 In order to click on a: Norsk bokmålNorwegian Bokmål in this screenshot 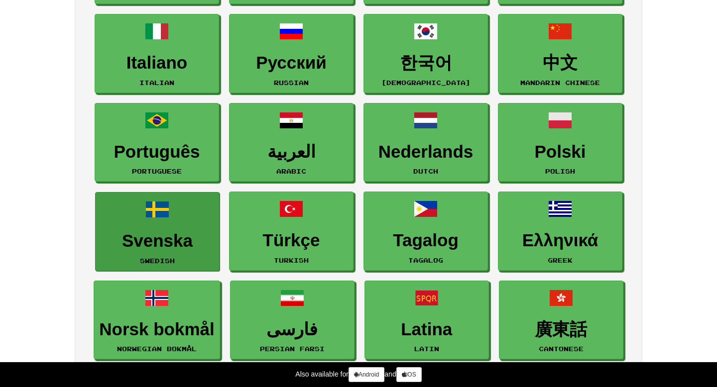, I will do `click(156, 320)`.